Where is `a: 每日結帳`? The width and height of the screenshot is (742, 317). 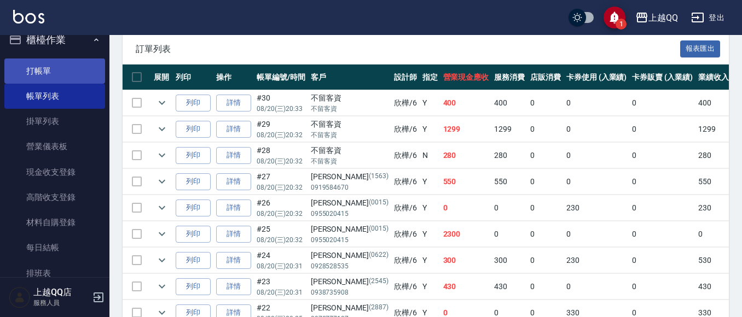
a: 每日結帳 is located at coordinates (55, 248).